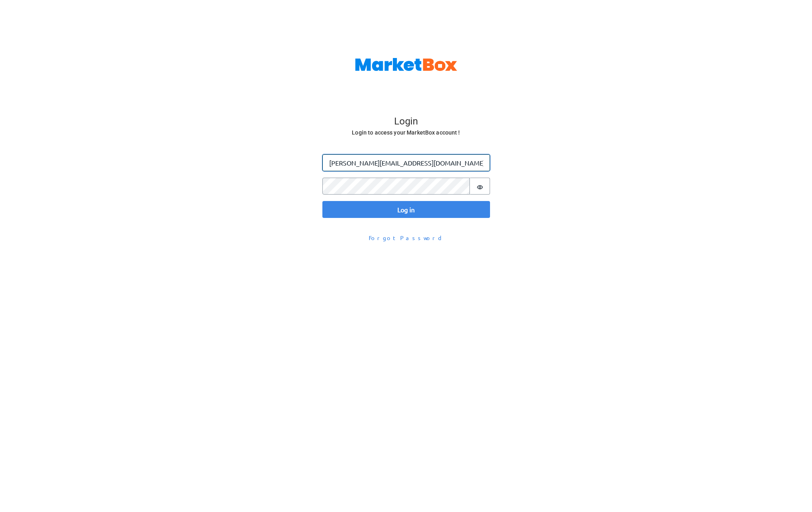  I want to click on button: Forgot Password, so click(406, 237).